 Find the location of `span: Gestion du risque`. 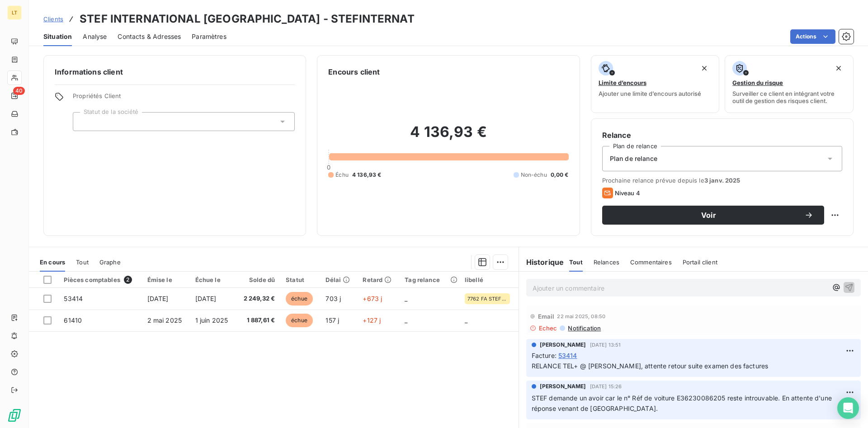

span: Gestion du risque is located at coordinates (757, 83).